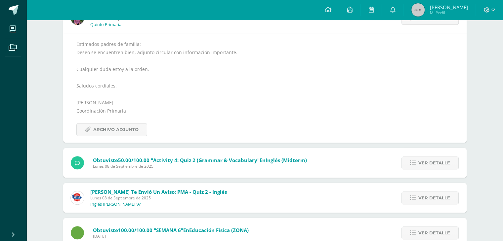 The height and width of the screenshot is (241, 503). What do you see at coordinates (418, 10) in the screenshot?
I see `img: 45x45` at bounding box center [418, 10].